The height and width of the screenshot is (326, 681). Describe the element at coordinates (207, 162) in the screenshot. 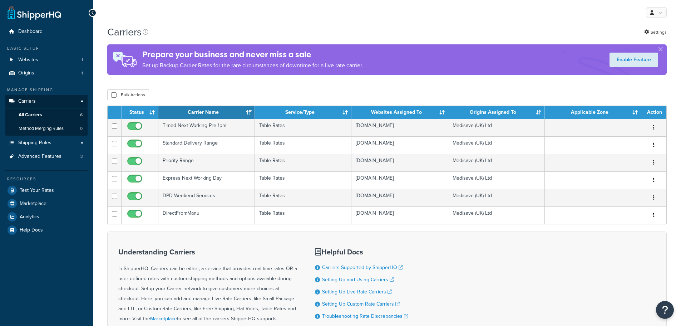

I see `td: Priority Range` at that location.